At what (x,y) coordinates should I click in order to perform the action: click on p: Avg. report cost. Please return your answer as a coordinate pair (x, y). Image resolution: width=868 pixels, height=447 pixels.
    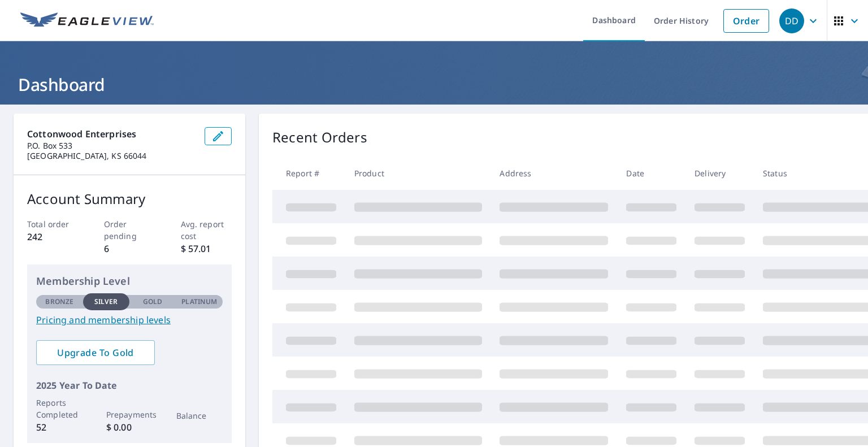
    Looking at the image, I should click on (206, 230).